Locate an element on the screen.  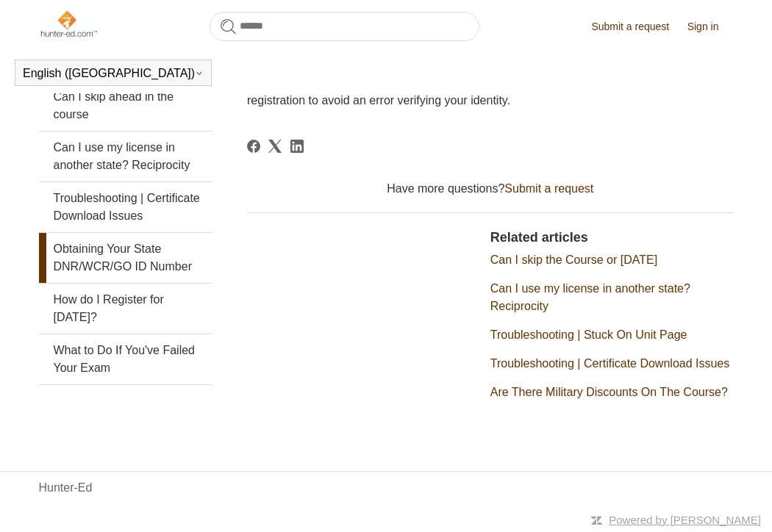
a: Troubleshooting | Stuck On Unit Page is located at coordinates (589, 334).